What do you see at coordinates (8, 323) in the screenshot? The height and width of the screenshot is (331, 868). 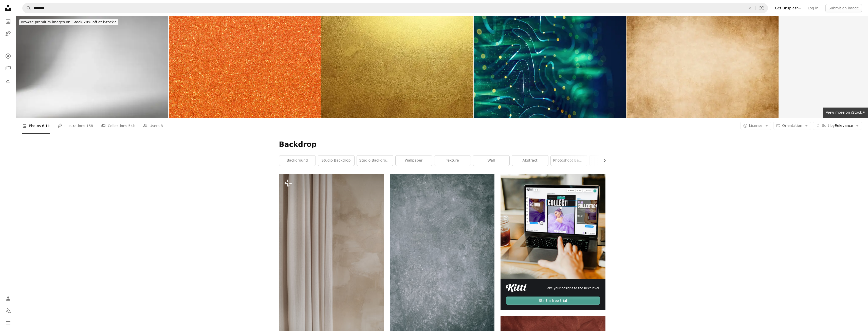 I see `button: Menu` at bounding box center [8, 323].